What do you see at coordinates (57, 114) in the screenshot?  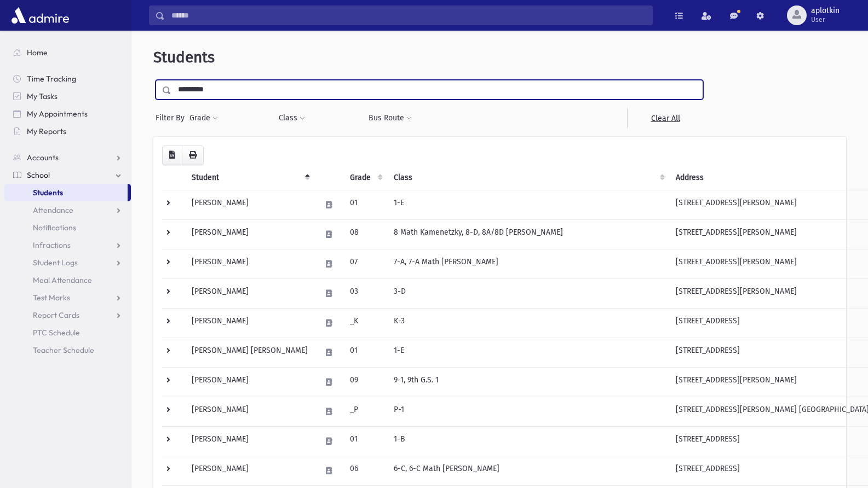 I see `span: My Appointments` at bounding box center [57, 114].